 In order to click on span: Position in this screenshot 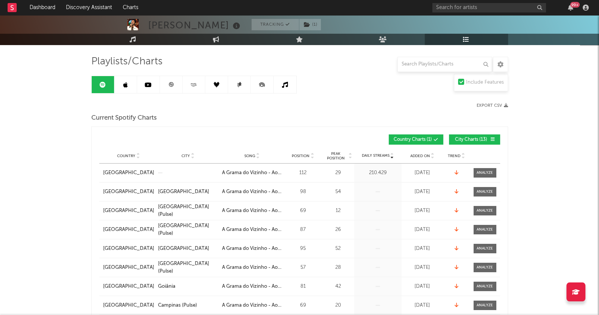, I will do `click(301, 156)`.